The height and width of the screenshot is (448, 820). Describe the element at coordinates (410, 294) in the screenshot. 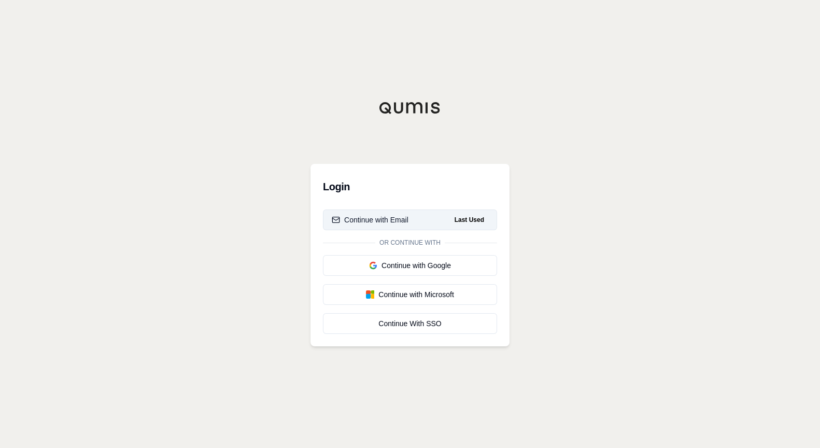

I see `div: Continue with Microsoft` at that location.